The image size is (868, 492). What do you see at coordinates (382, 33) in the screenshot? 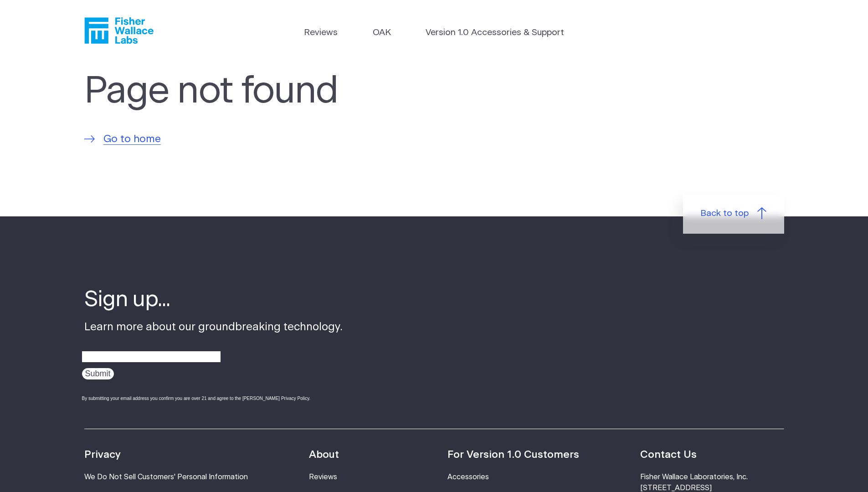
I see `a: OAK` at bounding box center [382, 33].